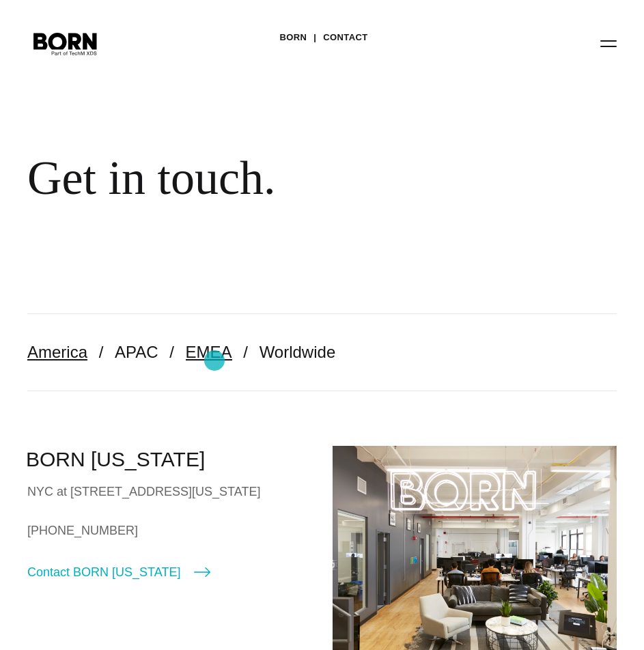 The image size is (644, 650). I want to click on a: BORN, so click(293, 38).